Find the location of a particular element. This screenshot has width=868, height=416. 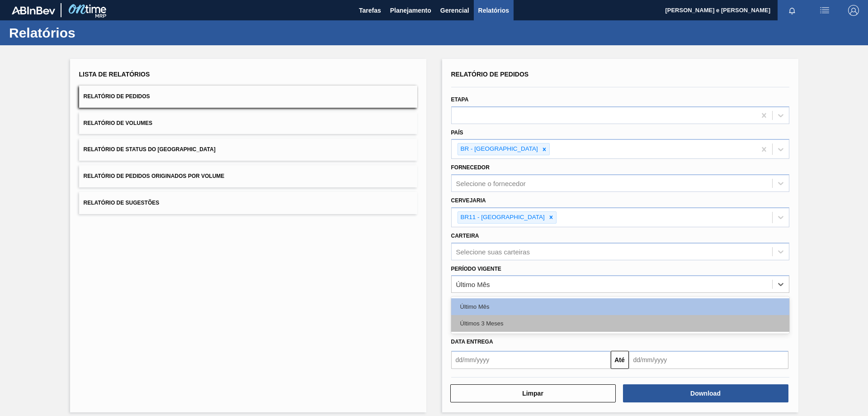

h1: Relatórios is located at coordinates (89, 33).